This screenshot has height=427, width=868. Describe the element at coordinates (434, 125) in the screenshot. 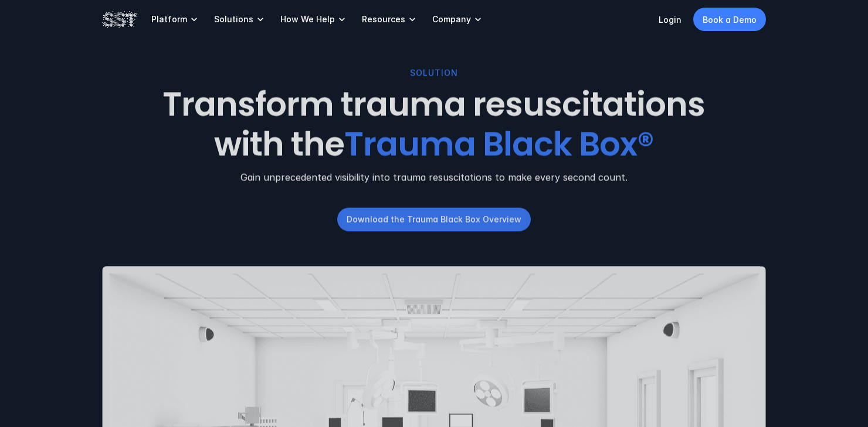

I see `h1: Transform trauma resuscitations with the` at that location.